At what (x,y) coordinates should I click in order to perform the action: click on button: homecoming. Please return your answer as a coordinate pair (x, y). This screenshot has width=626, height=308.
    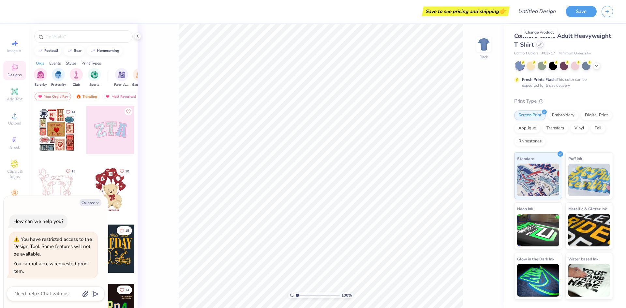
    Looking at the image, I should click on (104, 51).